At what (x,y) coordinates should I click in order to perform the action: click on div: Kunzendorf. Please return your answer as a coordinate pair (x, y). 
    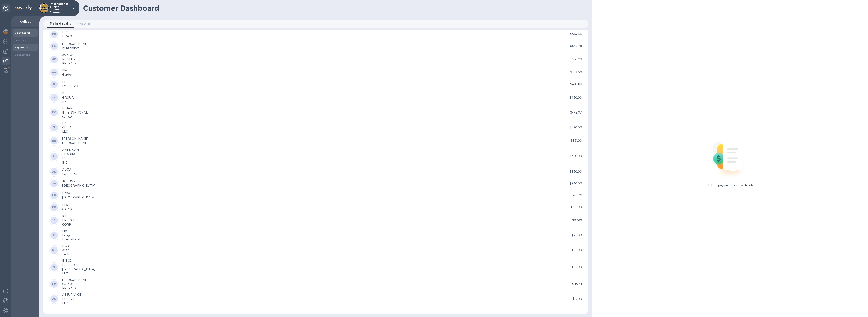
    Looking at the image, I should click on (76, 48).